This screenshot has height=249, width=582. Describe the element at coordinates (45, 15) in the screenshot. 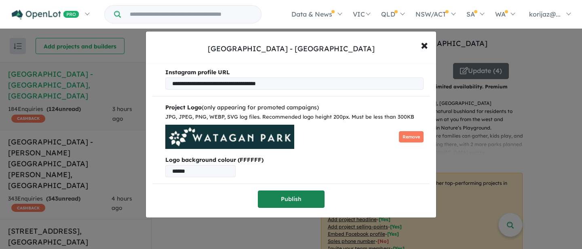

I see `img: Openlot PRO Logo White` at that location.